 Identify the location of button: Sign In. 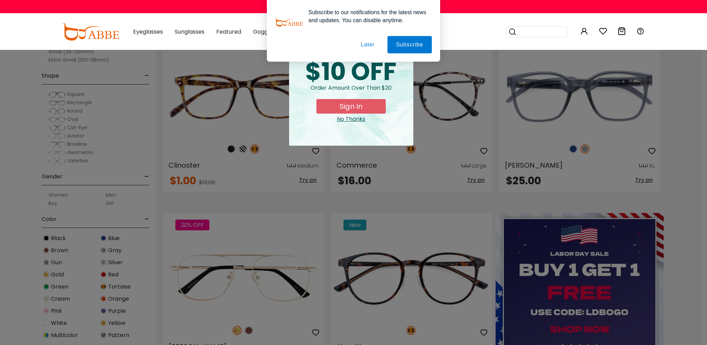
(351, 106).